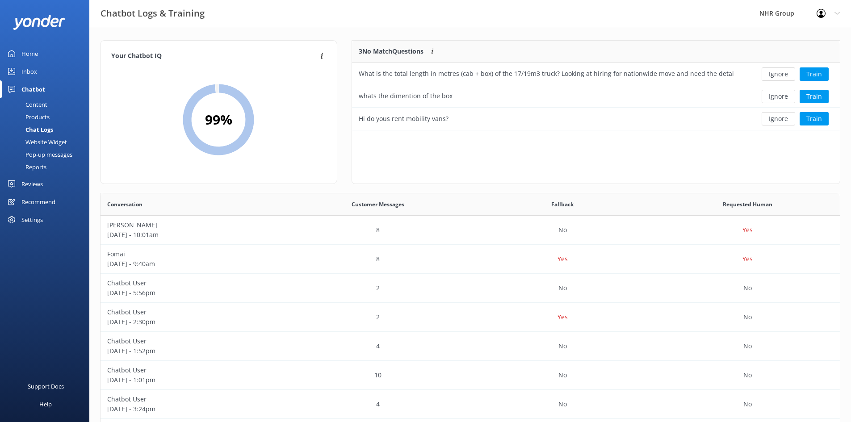 Image resolution: width=851 pixels, height=422 pixels. Describe the element at coordinates (404, 119) in the screenshot. I see `div: Hi do yous rent mobility vans?` at that location.